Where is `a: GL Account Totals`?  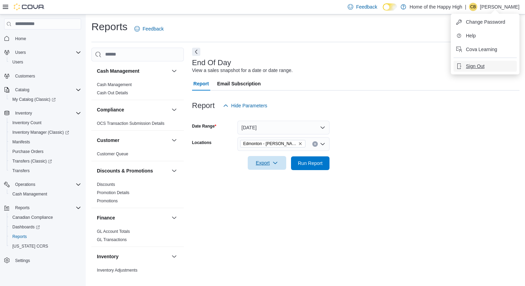
a: GL Account Totals is located at coordinates (113, 232).